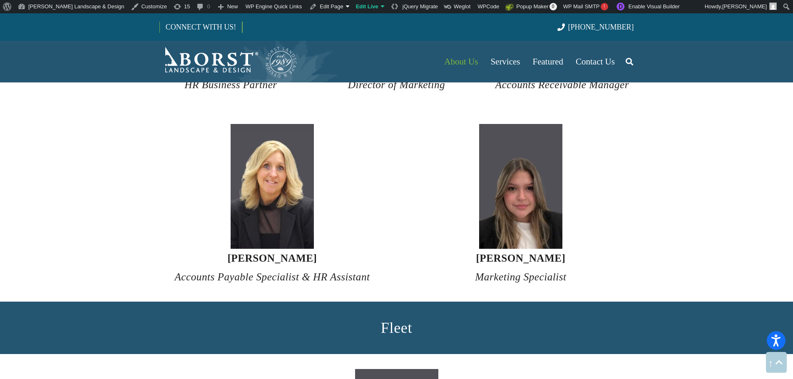 The image size is (793, 379). What do you see at coordinates (505, 62) in the screenshot?
I see `a: Services` at bounding box center [505, 62].